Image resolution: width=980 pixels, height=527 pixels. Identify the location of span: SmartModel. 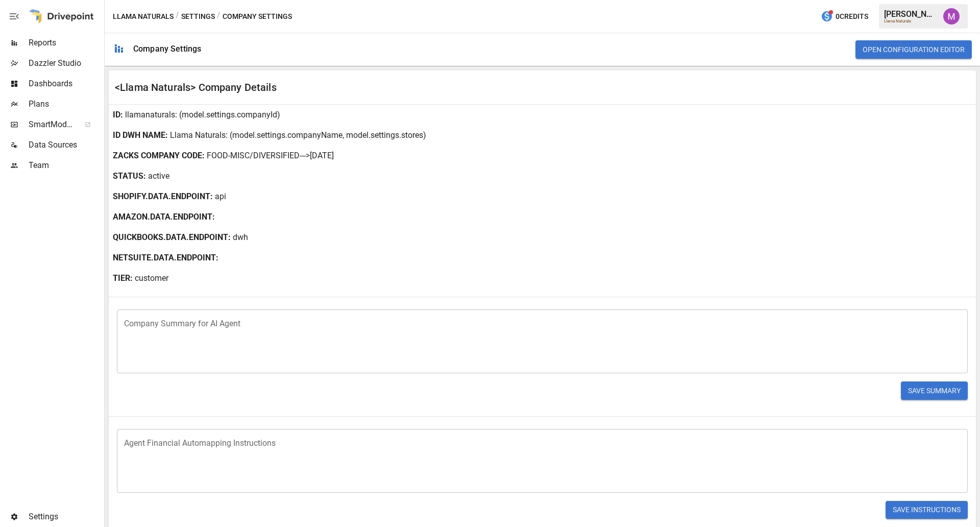
(51, 124).